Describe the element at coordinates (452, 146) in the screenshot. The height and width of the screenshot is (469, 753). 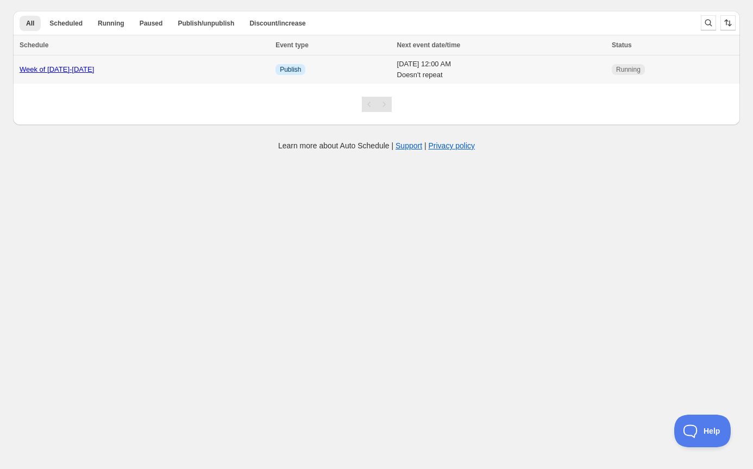
I see `a: Privacy policy` at that location.